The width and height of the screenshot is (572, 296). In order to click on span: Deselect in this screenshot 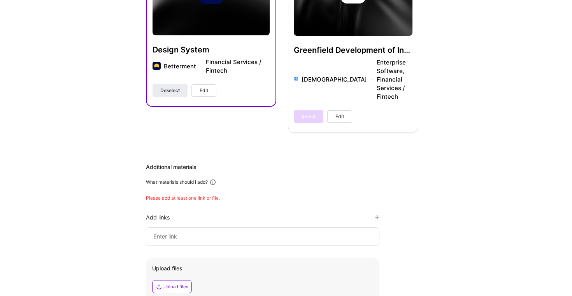, I will do `click(170, 91)`.